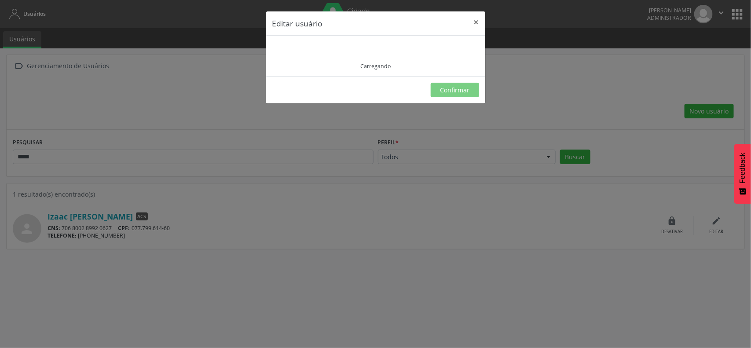 Image resolution: width=751 pixels, height=348 pixels. Describe the element at coordinates (455, 90) in the screenshot. I see `span: Confirmar` at that location.